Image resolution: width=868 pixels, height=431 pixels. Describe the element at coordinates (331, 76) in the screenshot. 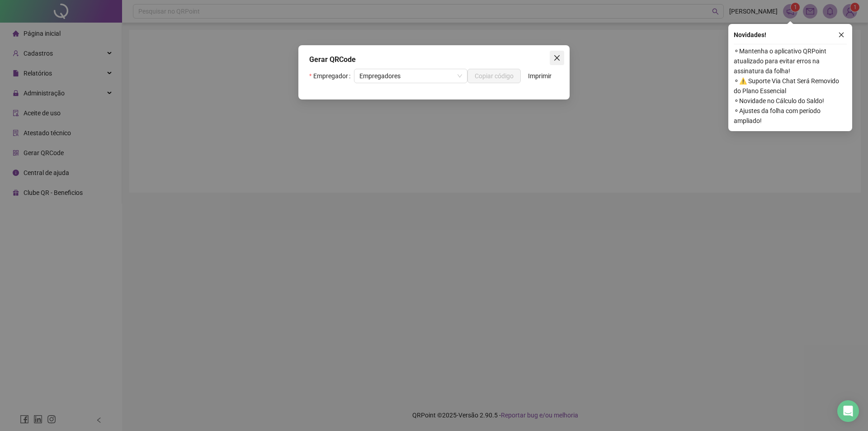

I see `label: Empregador` at that location.